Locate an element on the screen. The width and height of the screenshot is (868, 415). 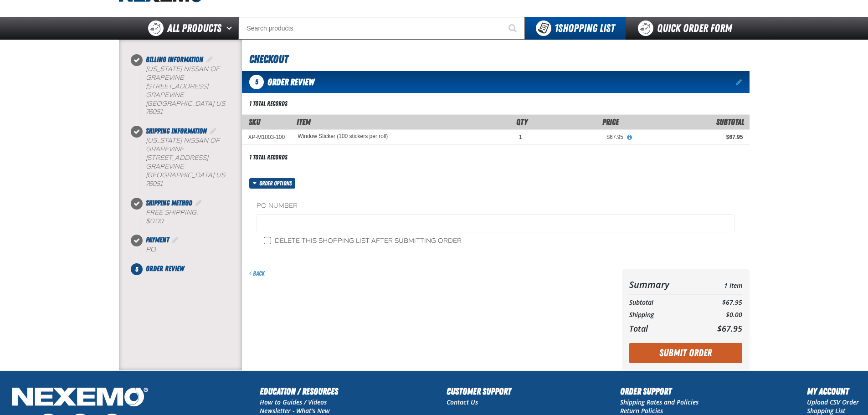
button: Start Searching is located at coordinates (514, 28).